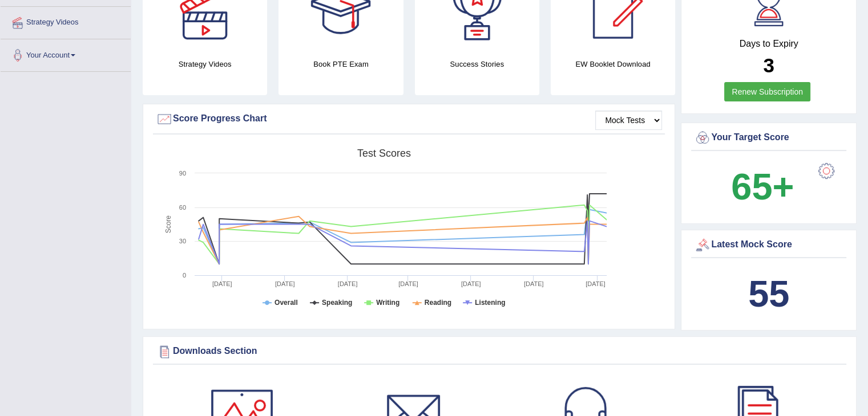  Describe the element at coordinates (762, 186) in the screenshot. I see `b: 65+` at that location.